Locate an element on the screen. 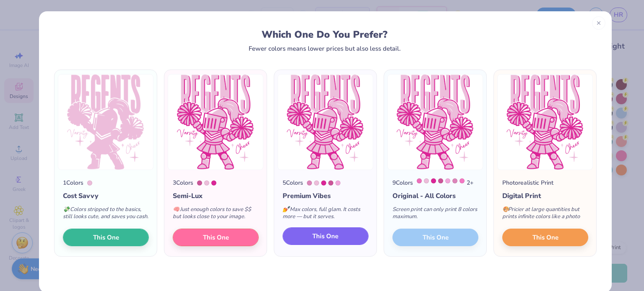 The image size is (644, 291). div: Semi-Lux is located at coordinates (215, 196).